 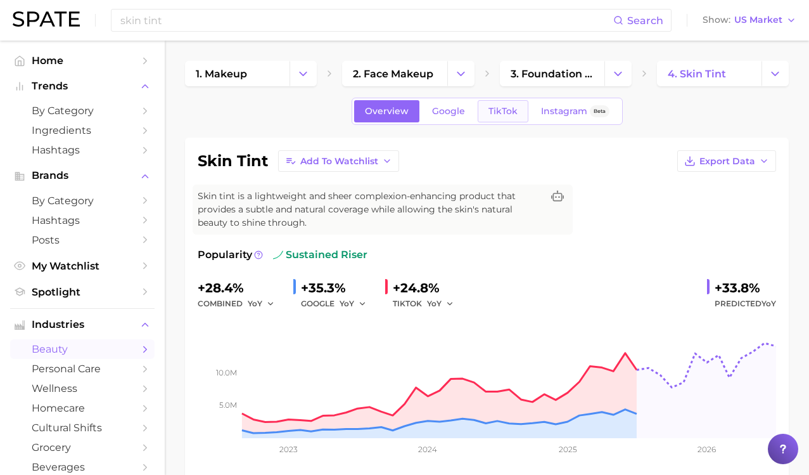 What do you see at coordinates (568, 449) in the screenshot?
I see `tspan: 2025` at bounding box center [568, 449].